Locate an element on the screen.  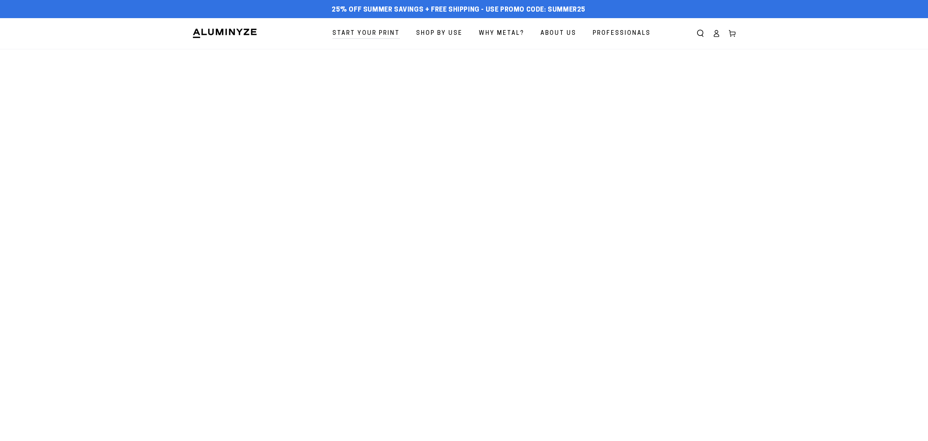
span: 25% off Summer Savings + Free Shipping - Use Promo Code: SUMMER25 is located at coordinates (459, 10).